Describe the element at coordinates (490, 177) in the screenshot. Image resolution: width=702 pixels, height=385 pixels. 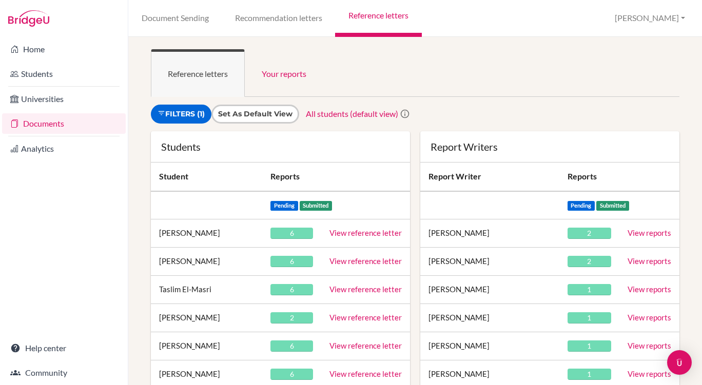
I see `th: Report Writer` at that location.